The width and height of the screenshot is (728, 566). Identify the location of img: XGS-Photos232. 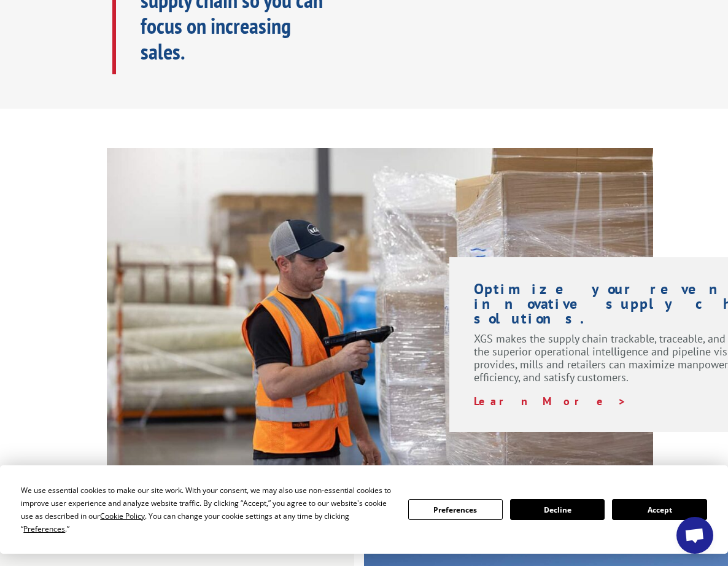
(380, 329).